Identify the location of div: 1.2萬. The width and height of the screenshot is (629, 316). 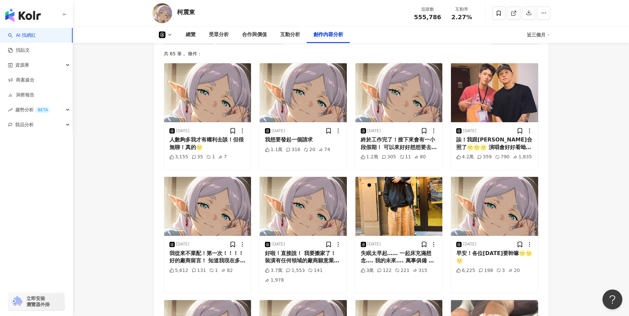
(369, 157).